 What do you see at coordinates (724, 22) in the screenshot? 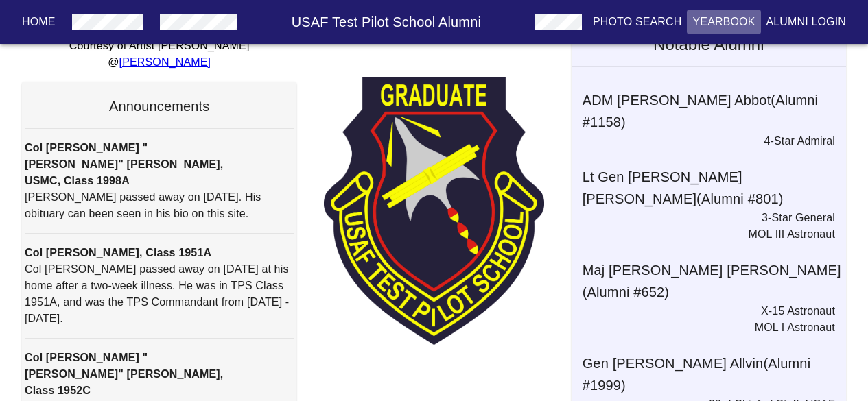
I see `a: Yearbook` at bounding box center [724, 22].